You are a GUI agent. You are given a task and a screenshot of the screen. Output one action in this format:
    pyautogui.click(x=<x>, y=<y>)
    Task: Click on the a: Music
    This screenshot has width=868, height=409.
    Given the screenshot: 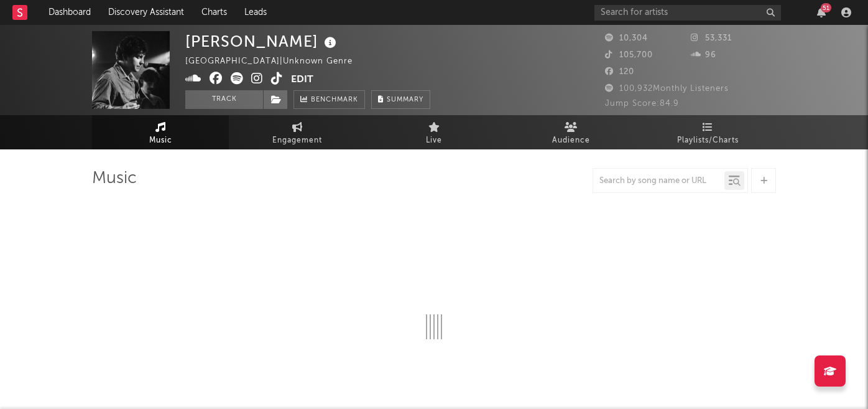 What is the action you would take?
    pyautogui.click(x=161, y=132)
    